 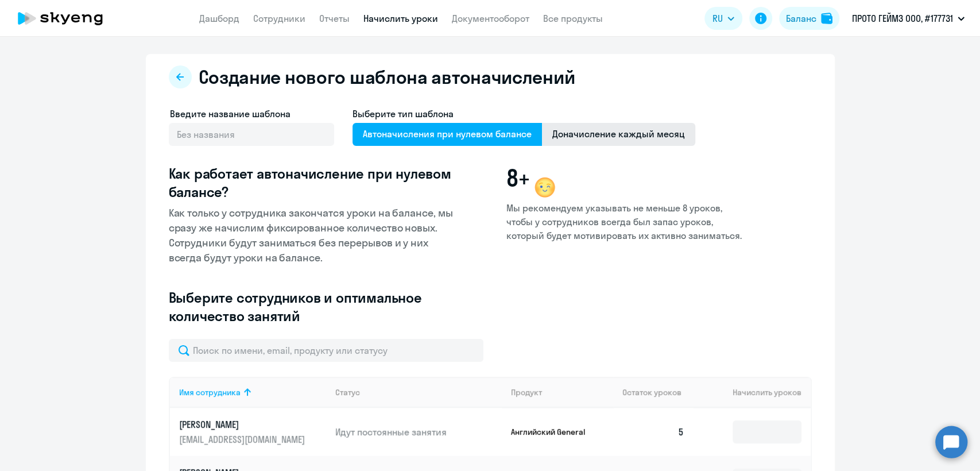 I want to click on p: ПРОТО ГЕЙМЗ ООО, #177731, so click(x=903, y=19).